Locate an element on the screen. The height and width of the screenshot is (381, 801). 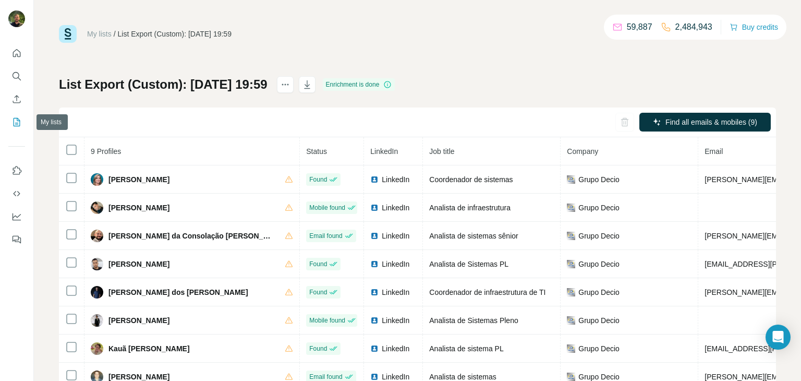
button: Find all emails & mobiles (9) is located at coordinates (705, 122).